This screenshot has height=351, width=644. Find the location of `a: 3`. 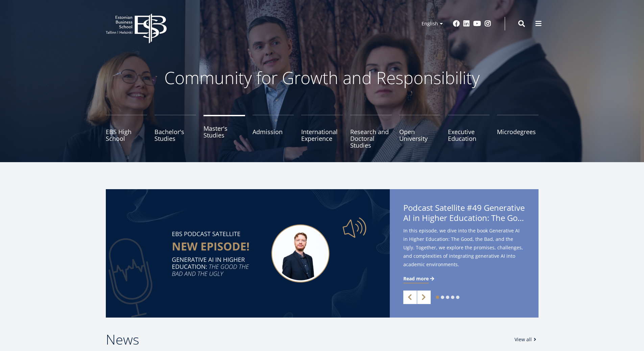

a: 3 is located at coordinates (448, 297).